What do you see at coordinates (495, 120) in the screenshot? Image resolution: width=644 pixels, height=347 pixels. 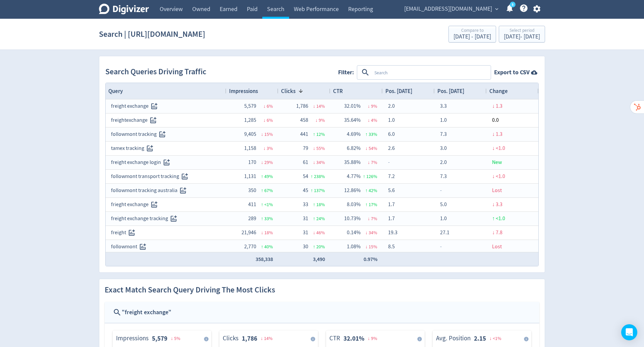 I see `span: 0.0` at bounding box center [495, 120].